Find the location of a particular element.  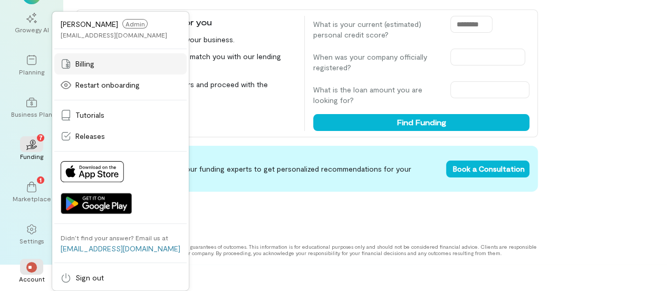

a: Restart onboarding is located at coordinates (120, 85).